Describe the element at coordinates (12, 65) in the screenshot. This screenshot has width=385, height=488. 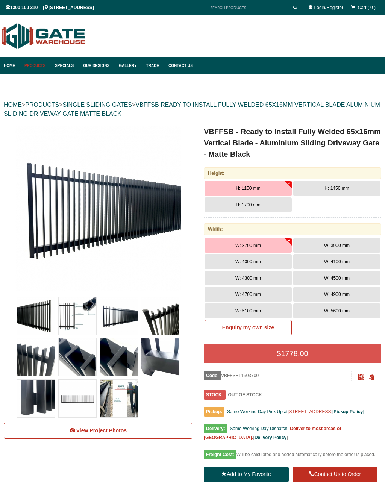
I see `a: Home` at that location.